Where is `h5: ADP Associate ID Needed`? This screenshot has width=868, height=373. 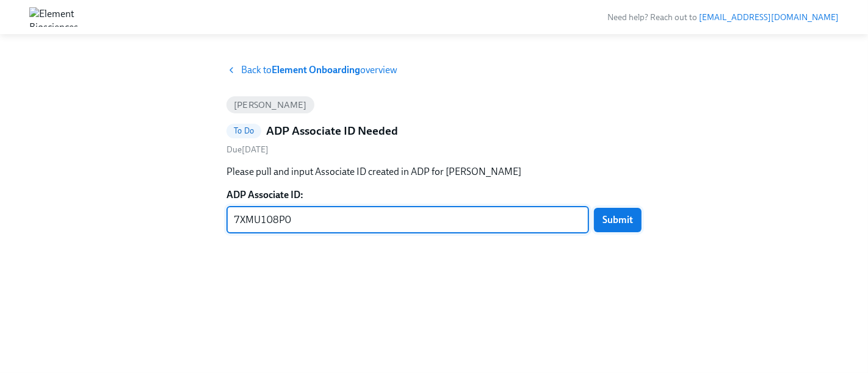 h5: ADP Associate ID Needed is located at coordinates (332, 131).